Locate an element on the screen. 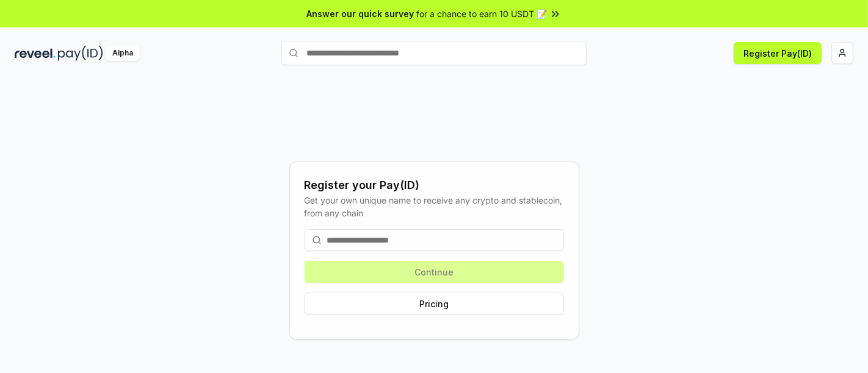 Image resolution: width=868 pixels, height=373 pixels. div: Register your Pay(ID) is located at coordinates (434, 185).